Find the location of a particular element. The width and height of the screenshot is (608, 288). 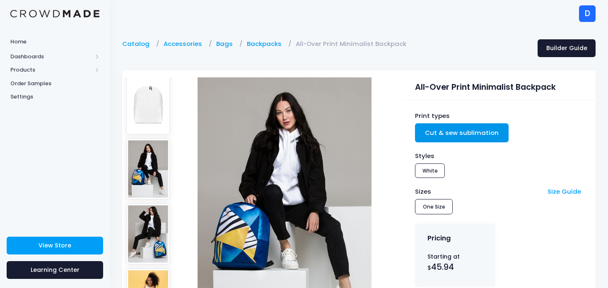

a: Learning Center is located at coordinates (55, 270).